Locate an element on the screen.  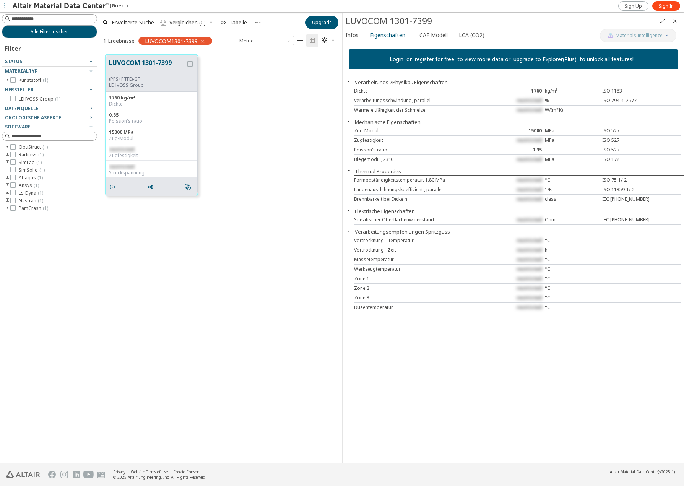
div: Zone 3 is located at coordinates (422, 298).